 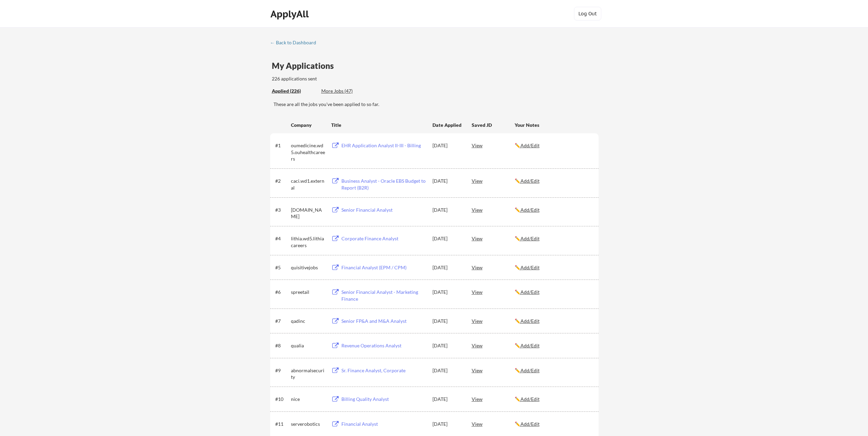 I want to click on div: #7, so click(x=282, y=321).